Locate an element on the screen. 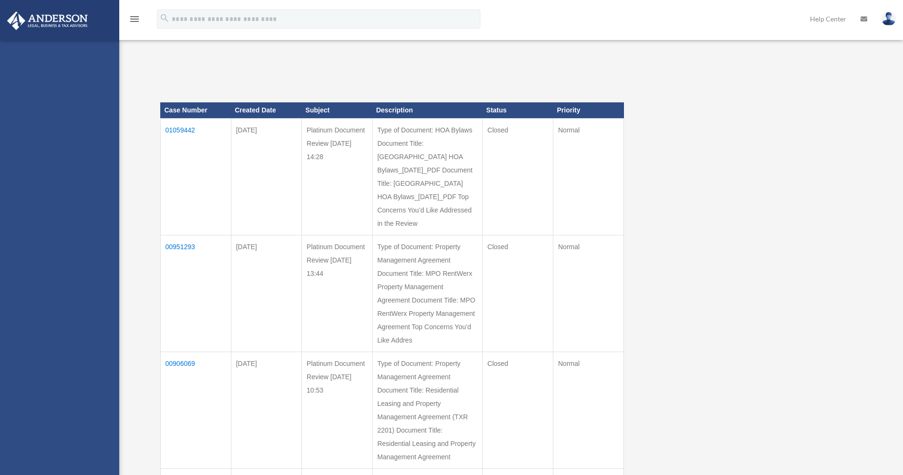 This screenshot has width=903, height=475. th: Priority is located at coordinates (588, 111).